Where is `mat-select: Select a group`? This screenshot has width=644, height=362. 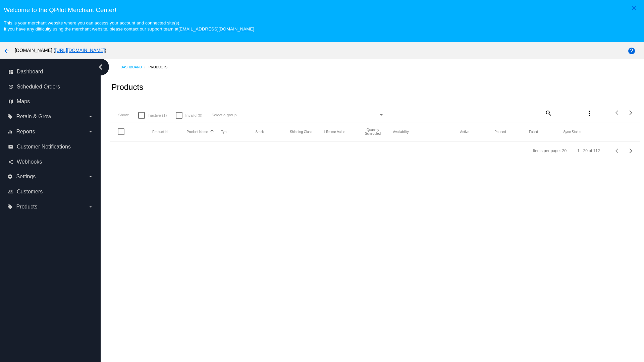 mat-select: Select a group is located at coordinates (298, 115).